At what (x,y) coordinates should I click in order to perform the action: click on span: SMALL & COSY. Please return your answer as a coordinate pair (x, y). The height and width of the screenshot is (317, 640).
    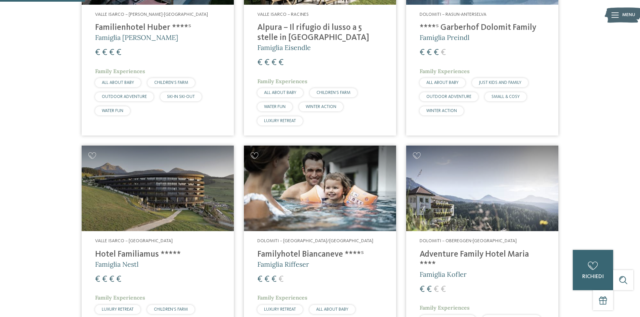
    Looking at the image, I should click on (505, 97).